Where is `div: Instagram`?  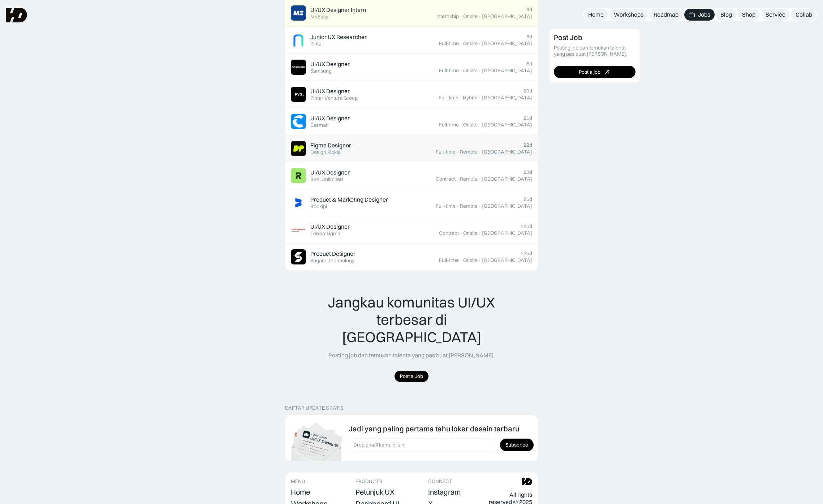 div: Instagram is located at coordinates (445, 492).